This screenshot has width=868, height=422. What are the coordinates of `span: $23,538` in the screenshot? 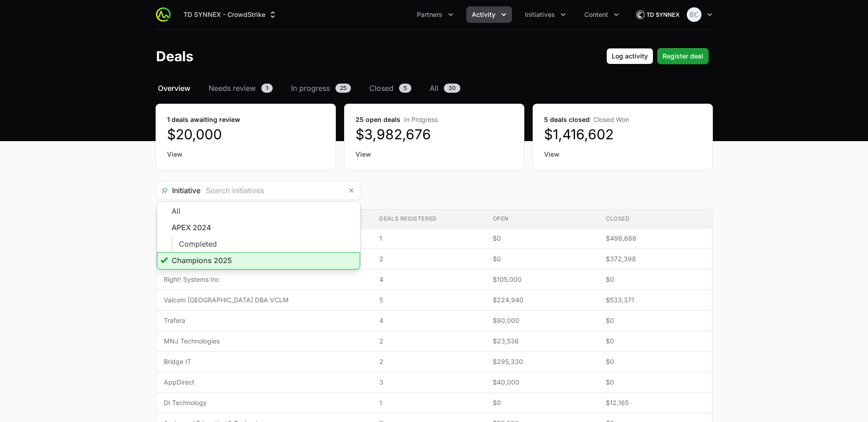 It's located at (541, 341).